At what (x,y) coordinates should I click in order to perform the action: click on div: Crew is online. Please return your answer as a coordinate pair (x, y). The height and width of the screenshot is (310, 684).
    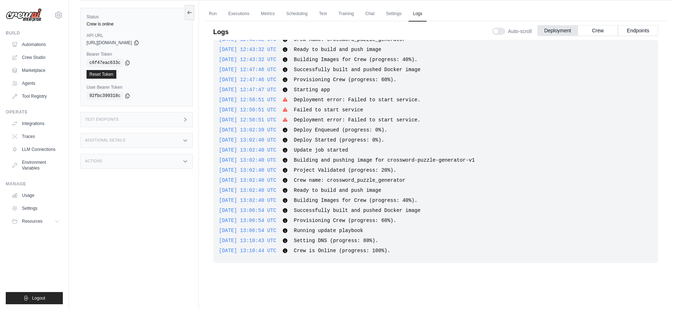
    Looking at the image, I should click on (136, 24).